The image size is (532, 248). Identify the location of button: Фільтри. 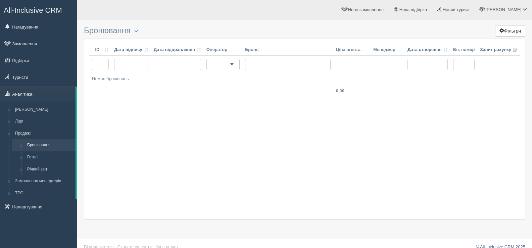
(510, 31).